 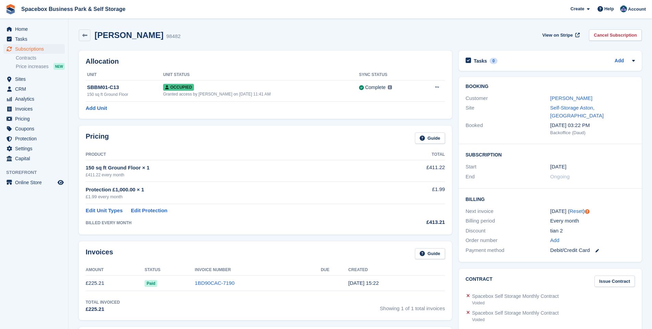 What do you see at coordinates (614, 281) in the screenshot?
I see `a: Issue Contract` at bounding box center [614, 281].